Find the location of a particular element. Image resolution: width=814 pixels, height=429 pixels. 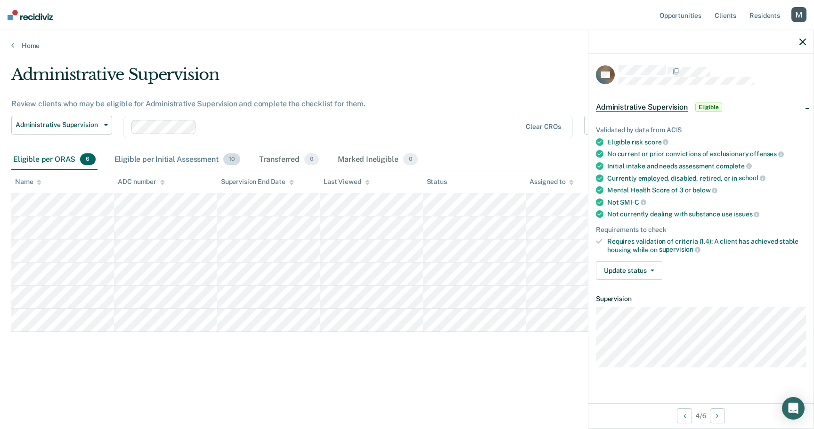

span: score is located at coordinates (656, 142).